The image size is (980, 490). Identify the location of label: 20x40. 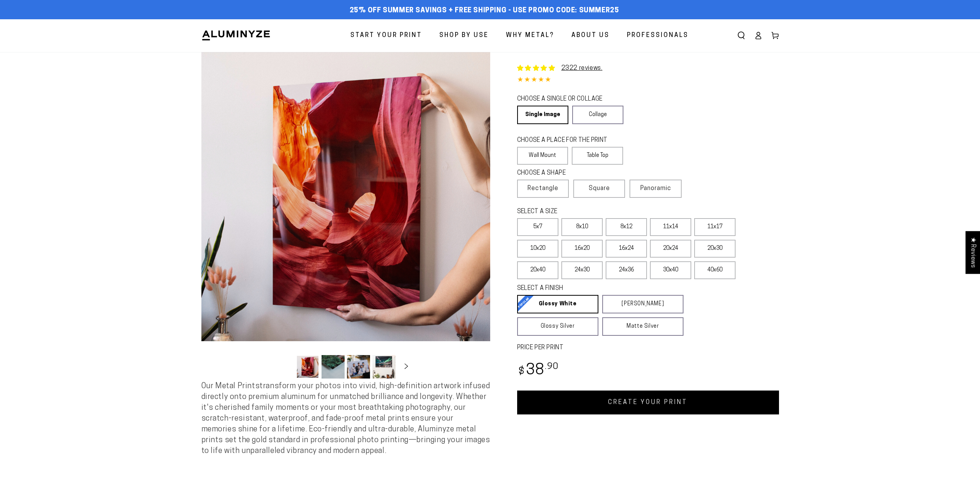
(537, 270).